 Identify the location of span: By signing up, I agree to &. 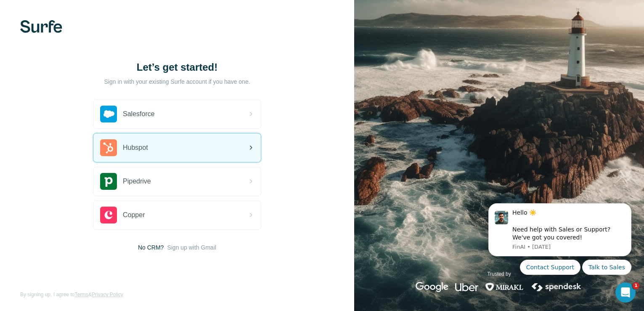
(71, 294).